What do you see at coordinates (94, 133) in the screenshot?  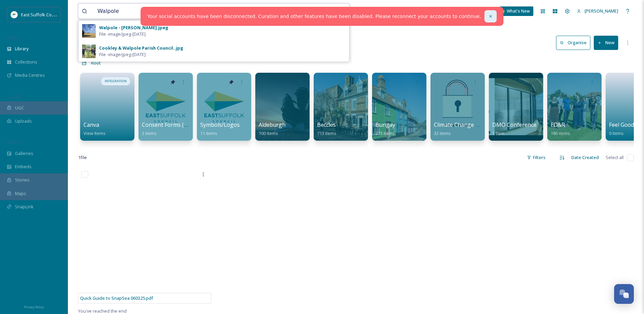 I see `span: View Items` at bounding box center [94, 133].